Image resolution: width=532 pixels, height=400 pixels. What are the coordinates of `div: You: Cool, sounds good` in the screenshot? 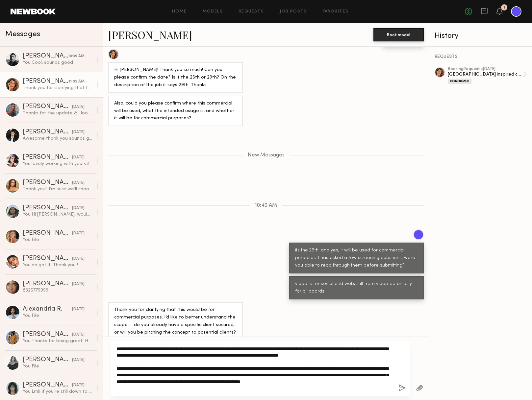 It's located at (58, 63).